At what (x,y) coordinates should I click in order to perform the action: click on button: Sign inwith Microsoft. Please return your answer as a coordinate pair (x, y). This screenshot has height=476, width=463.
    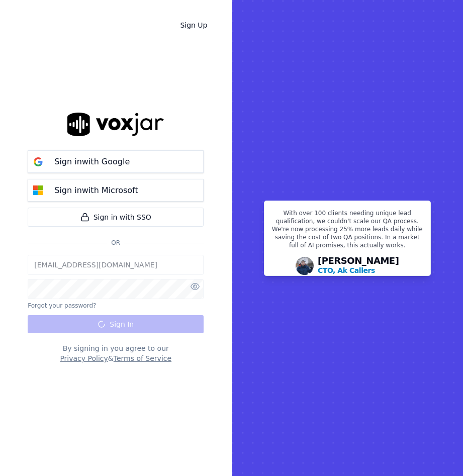
    Looking at the image, I should click on (116, 190).